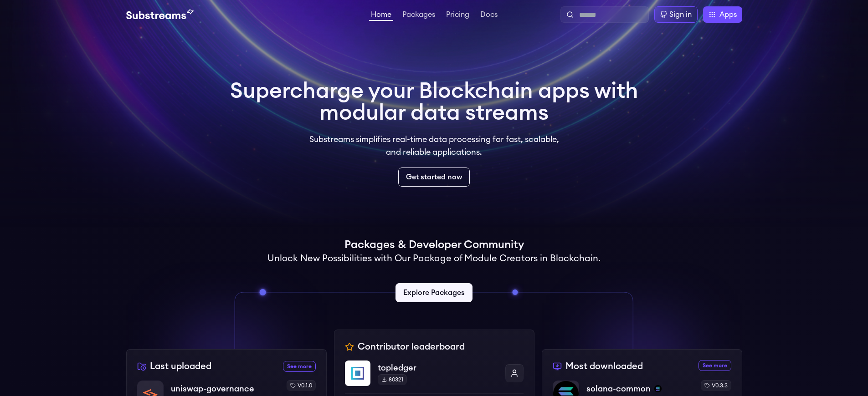 This screenshot has width=868, height=396. What do you see at coordinates (676, 14) in the screenshot?
I see `a: Sign in` at bounding box center [676, 14].